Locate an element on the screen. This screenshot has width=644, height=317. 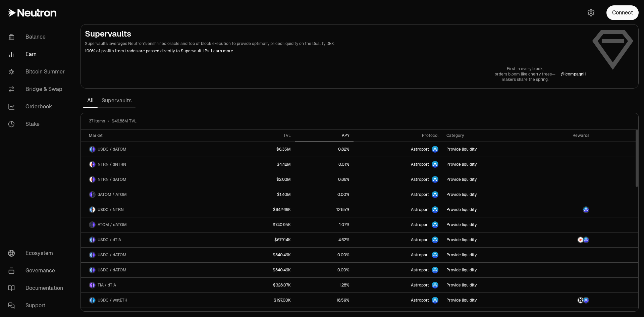
h2: Supervaults is located at coordinates (335, 34).